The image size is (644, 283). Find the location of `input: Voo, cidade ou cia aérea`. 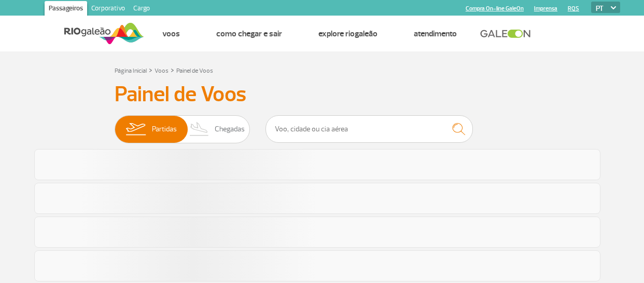

input: Voo, cidade ou cia aérea is located at coordinates (369, 129).